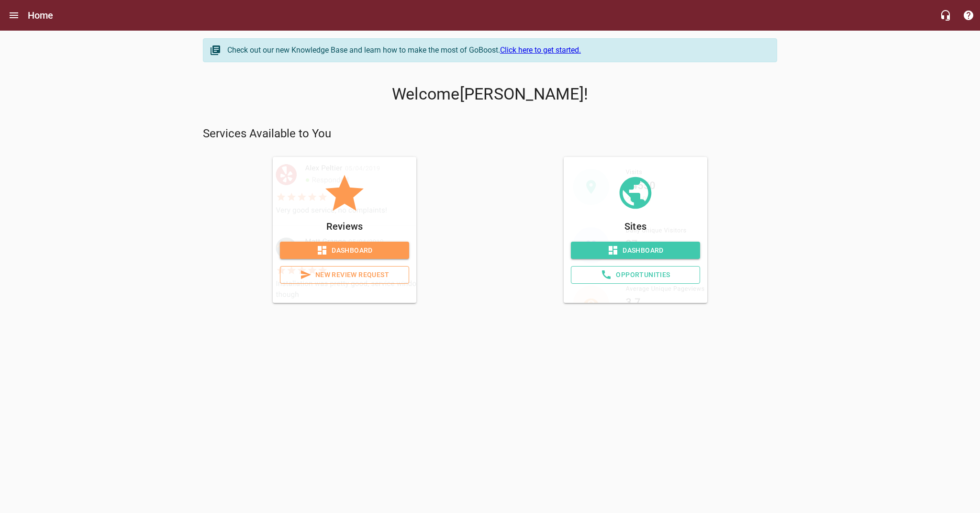  Describe the element at coordinates (14, 15) in the screenshot. I see `button: Open drawer` at that location.